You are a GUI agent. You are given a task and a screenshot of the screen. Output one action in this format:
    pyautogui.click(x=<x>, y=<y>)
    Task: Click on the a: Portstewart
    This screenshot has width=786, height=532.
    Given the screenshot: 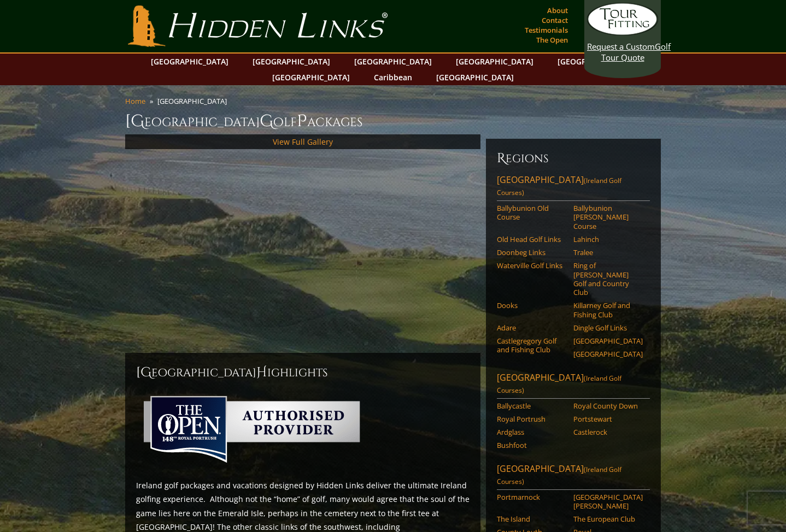 What is the action you would take?
    pyautogui.click(x=608, y=419)
    